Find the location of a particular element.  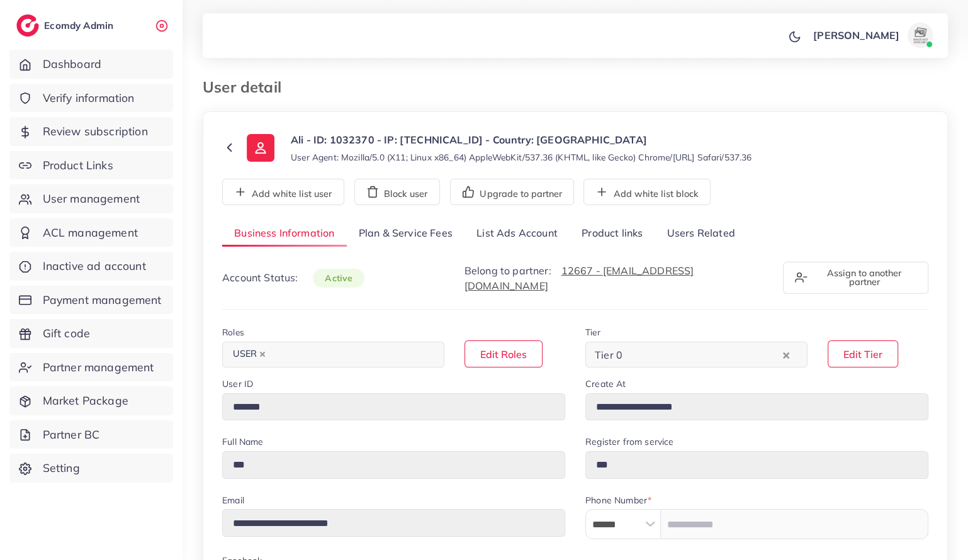

button: Edit Roles is located at coordinates (504, 354).